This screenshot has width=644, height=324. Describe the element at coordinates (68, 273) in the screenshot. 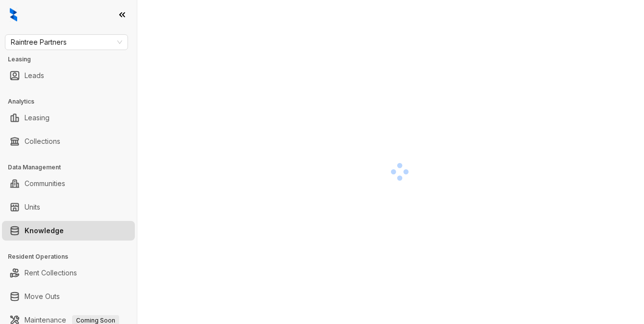

I see `li: Rent Collections` at that location.